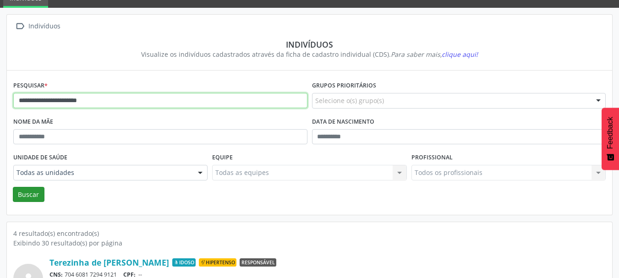 Image resolution: width=619 pixels, height=278 pixels. Describe the element at coordinates (309, 54) in the screenshot. I see `div: Visualize os indivíduos cadastrados através da ficha de cadastro individual (CDS).` at that location.